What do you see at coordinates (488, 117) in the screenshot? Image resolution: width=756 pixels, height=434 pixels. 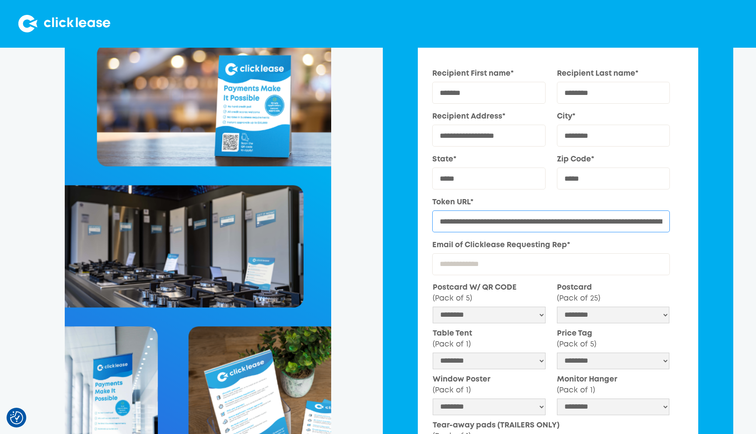 I see `label: Recipient Address*` at bounding box center [488, 117].